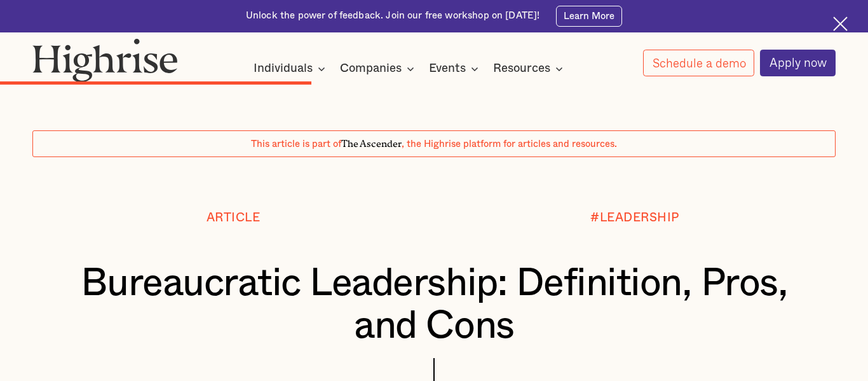  Describe the element at coordinates (233, 218) in the screenshot. I see `div: Article` at that location.